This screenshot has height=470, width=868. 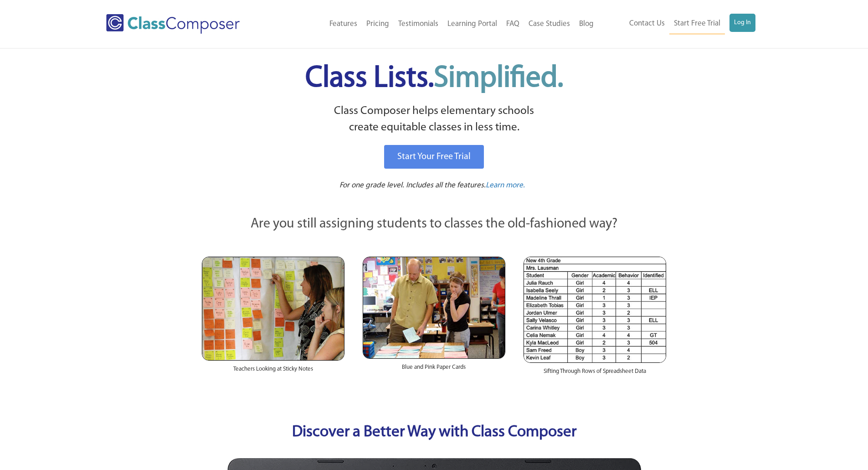 I want to click on a: Learn more., so click(x=505, y=185).